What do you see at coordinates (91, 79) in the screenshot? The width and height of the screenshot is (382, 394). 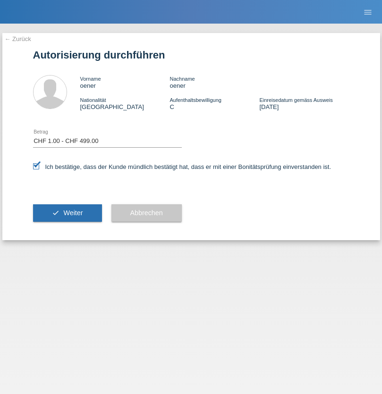 I see `span: Vorname` at bounding box center [91, 79].